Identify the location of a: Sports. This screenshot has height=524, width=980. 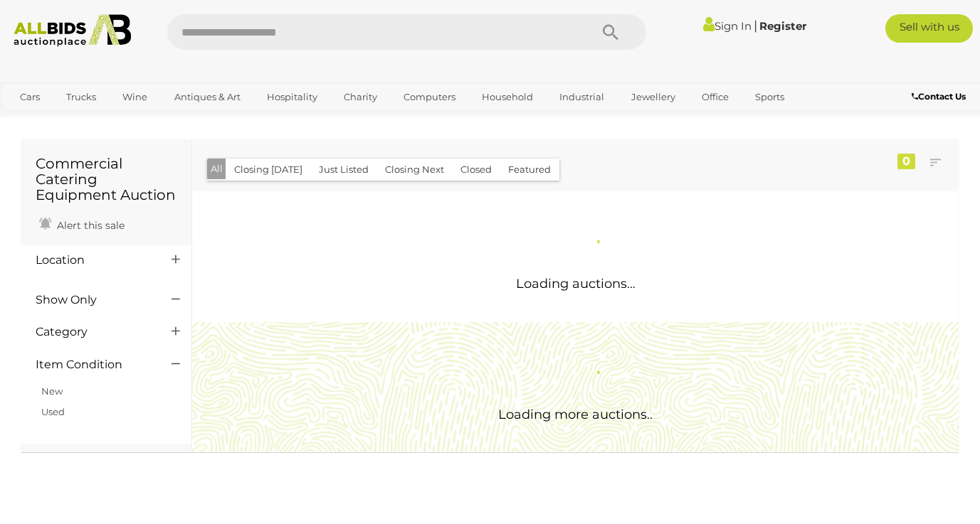
(769, 97).